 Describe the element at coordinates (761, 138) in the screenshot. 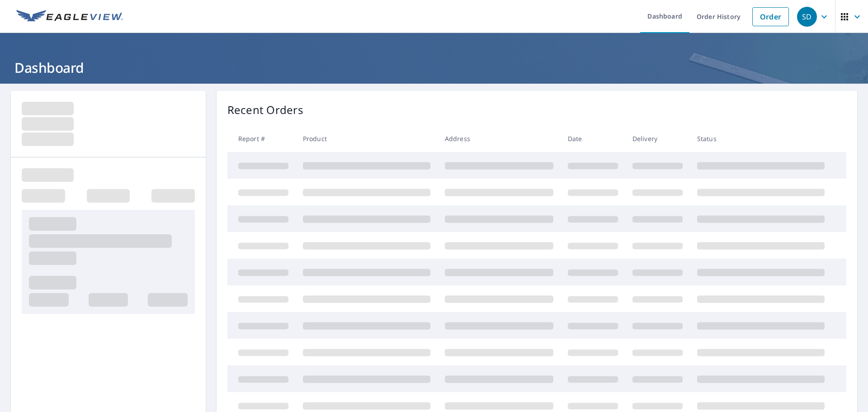

I see `th: Status` at that location.